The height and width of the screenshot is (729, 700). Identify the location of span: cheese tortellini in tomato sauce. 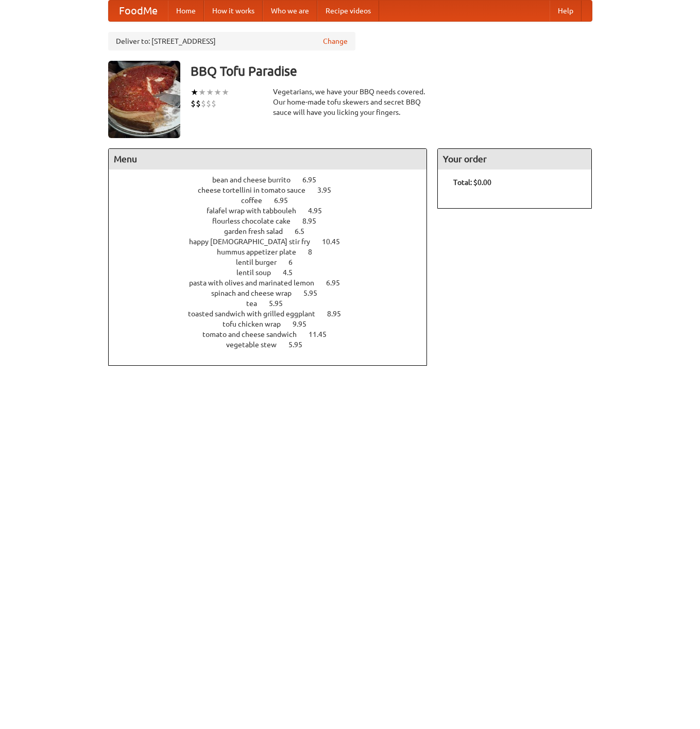
(256, 190).